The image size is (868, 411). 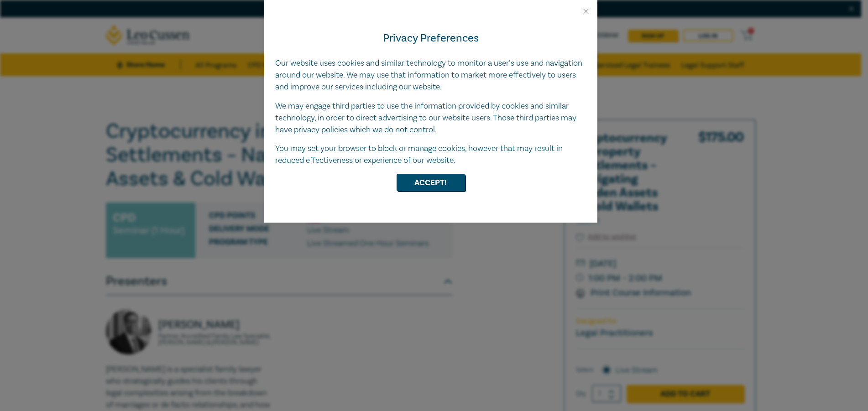 What do you see at coordinates (431, 155) in the screenshot?
I see `p: You may set your browser to block or manage cookies, however that may result in reduced effective...` at bounding box center [431, 155].